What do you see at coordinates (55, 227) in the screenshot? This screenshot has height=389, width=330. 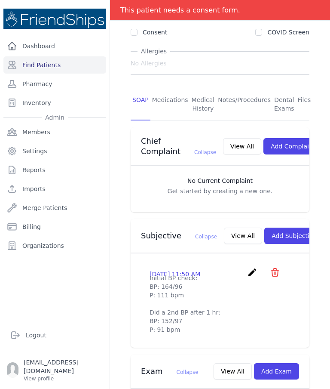 I see `a: Billing` at bounding box center [55, 227].